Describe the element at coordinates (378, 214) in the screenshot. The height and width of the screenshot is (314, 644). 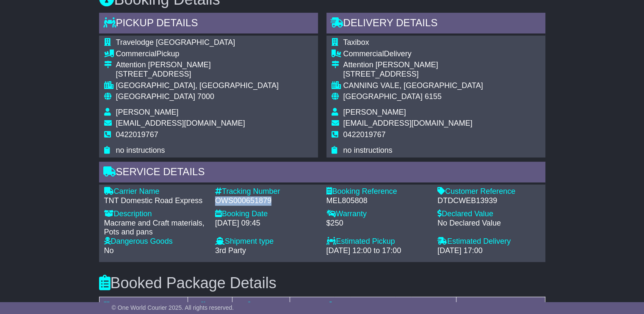
I see `div: Warranty` at that location.